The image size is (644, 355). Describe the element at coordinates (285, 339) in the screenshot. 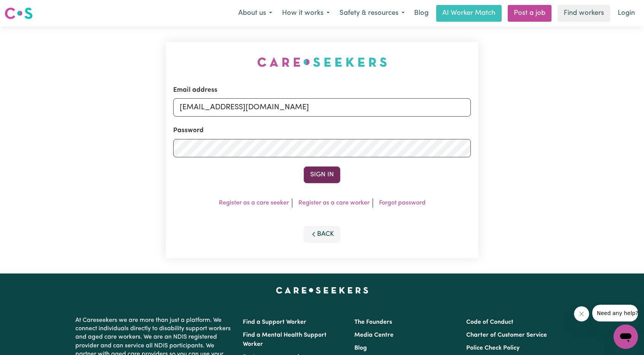

I see `a: Find a Mental Health Support Worker` at that location.